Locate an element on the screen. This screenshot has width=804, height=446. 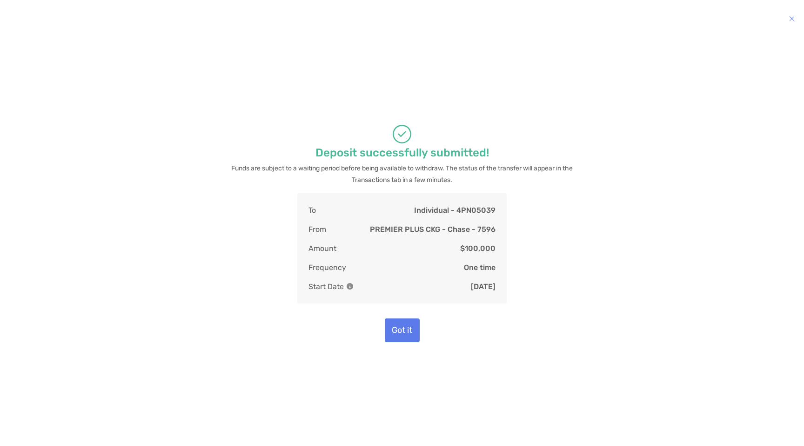
p: Individual - 4PN05039 is located at coordinates (455, 210).